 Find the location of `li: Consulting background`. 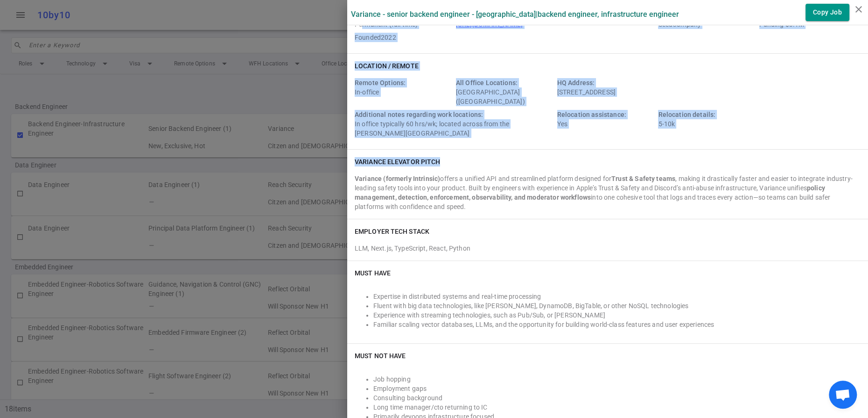

li: Consulting background is located at coordinates (618, 397).